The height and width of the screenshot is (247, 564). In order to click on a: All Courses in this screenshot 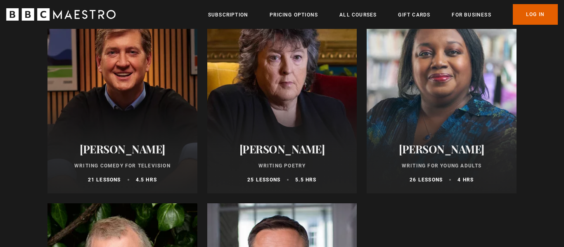, I will do `click(358, 15)`.